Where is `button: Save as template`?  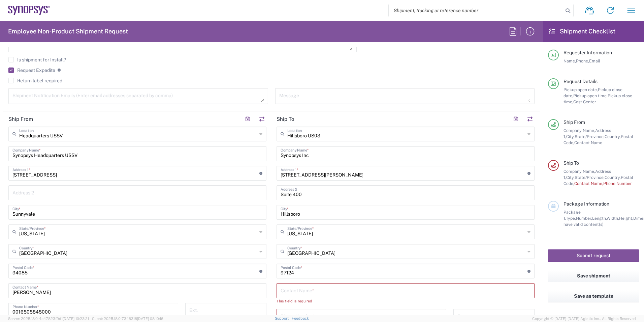 button: Save as template is located at coordinates (594, 296).